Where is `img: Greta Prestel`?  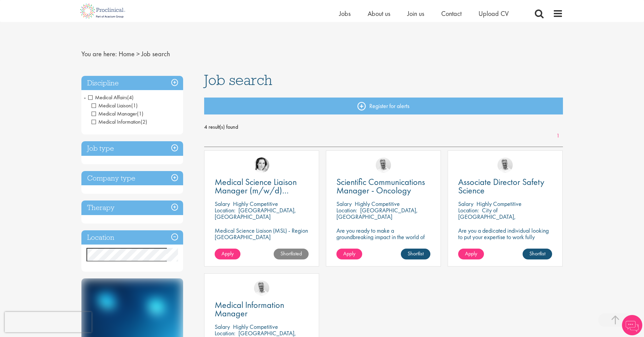
img: Greta Prestel is located at coordinates (261, 165).